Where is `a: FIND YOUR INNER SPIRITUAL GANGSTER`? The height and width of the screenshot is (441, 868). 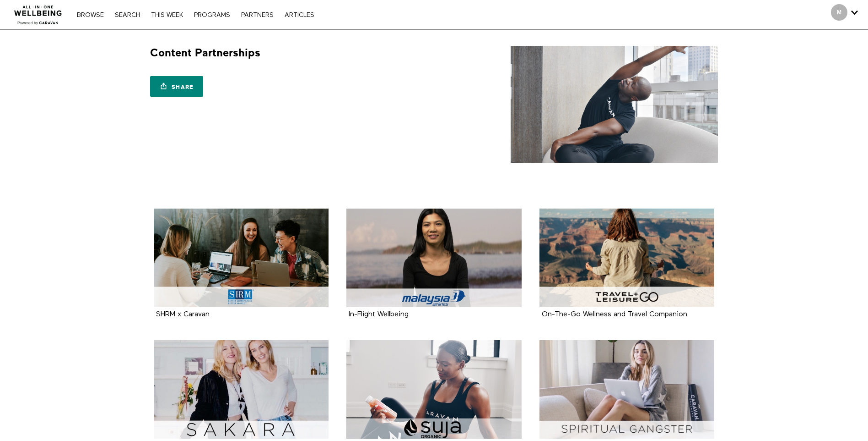
a: FIND YOUR INNER SPIRITUAL GANGSTER is located at coordinates (627, 389).